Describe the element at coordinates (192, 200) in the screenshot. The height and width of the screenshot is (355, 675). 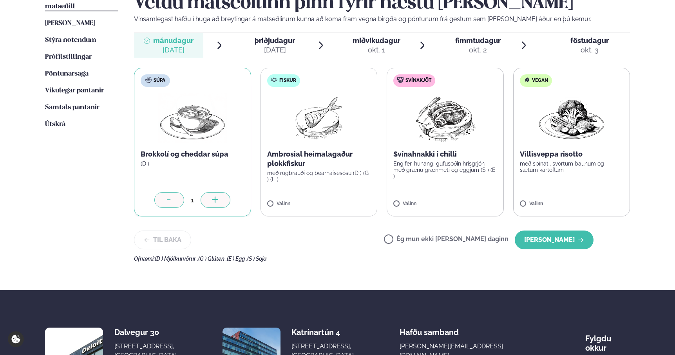
I see `div: 1` at that location.